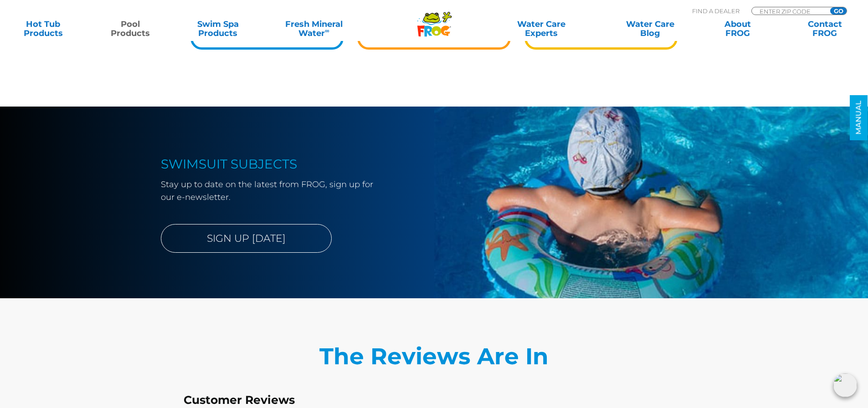 The height and width of the screenshot is (408, 868). Describe the element at coordinates (275, 191) in the screenshot. I see `p: Stay up to date on the latest from FROG, sign up for our e-newsletter.` at that location.